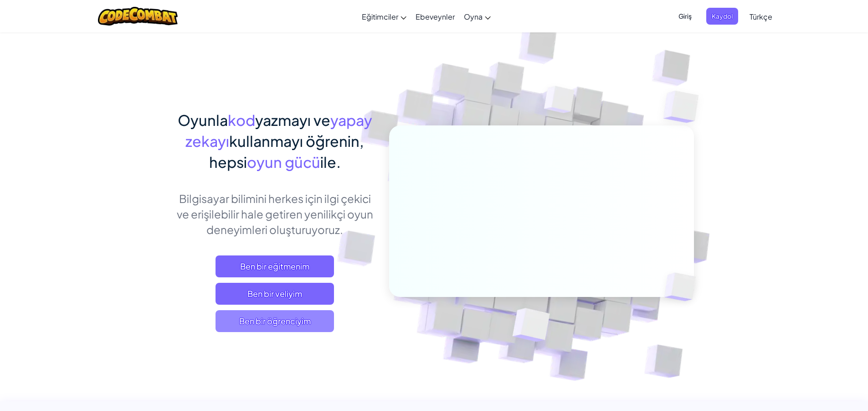 The width and height of the screenshot is (868, 411). What do you see at coordinates (275, 321) in the screenshot?
I see `span: Ben bir öğrenciyim` at bounding box center [275, 321].